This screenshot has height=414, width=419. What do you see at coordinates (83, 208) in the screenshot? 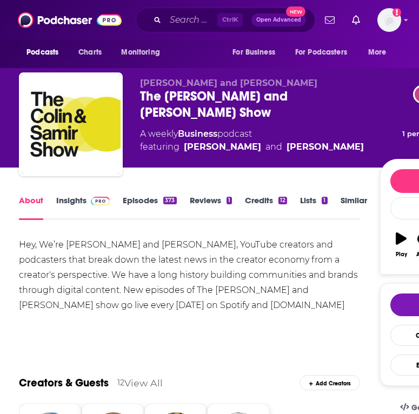
I see `a: InsightsPodchaser Pro` at bounding box center [83, 208].